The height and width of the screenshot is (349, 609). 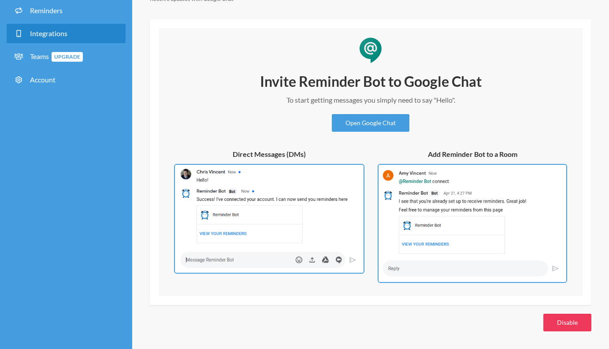 What do you see at coordinates (269, 154) in the screenshot?
I see `h5: Direct Messages (DMs)` at bounding box center [269, 154].